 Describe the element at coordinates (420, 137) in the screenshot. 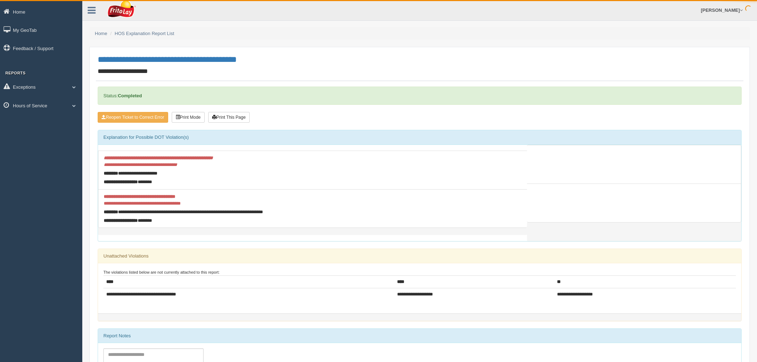

I see `div: Explanation for Possible DOT Violation(s)` at that location.